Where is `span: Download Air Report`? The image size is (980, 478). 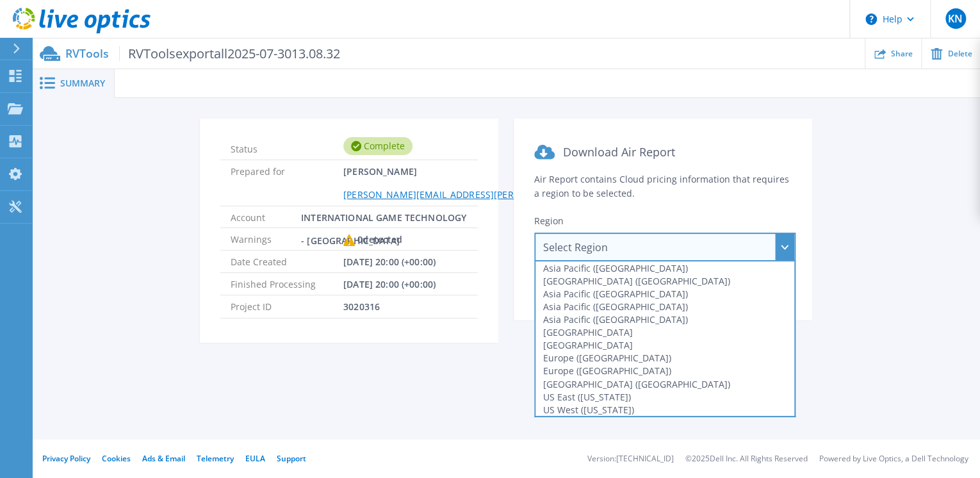
span: Download Air Report is located at coordinates (619, 152).